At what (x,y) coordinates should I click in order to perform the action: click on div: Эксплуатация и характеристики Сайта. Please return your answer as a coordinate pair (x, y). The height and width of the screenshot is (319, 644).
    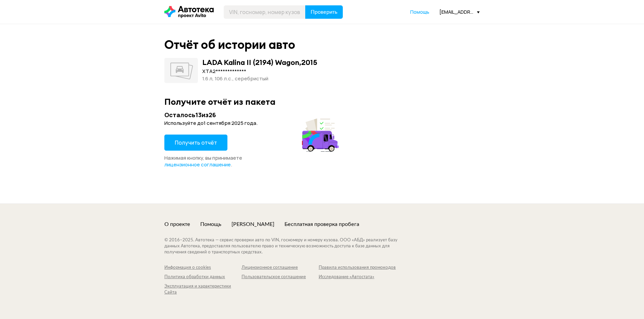
    Looking at the image, I should click on (203, 290).